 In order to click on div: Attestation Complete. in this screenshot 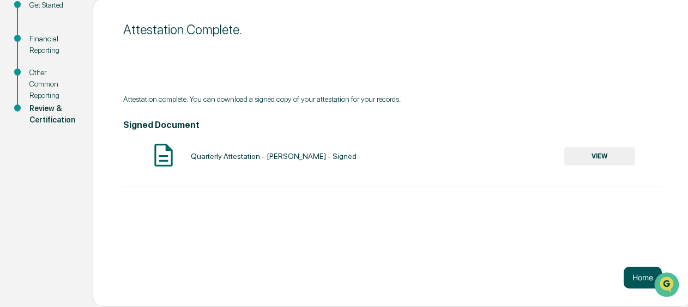, I will do `click(392, 29)`.